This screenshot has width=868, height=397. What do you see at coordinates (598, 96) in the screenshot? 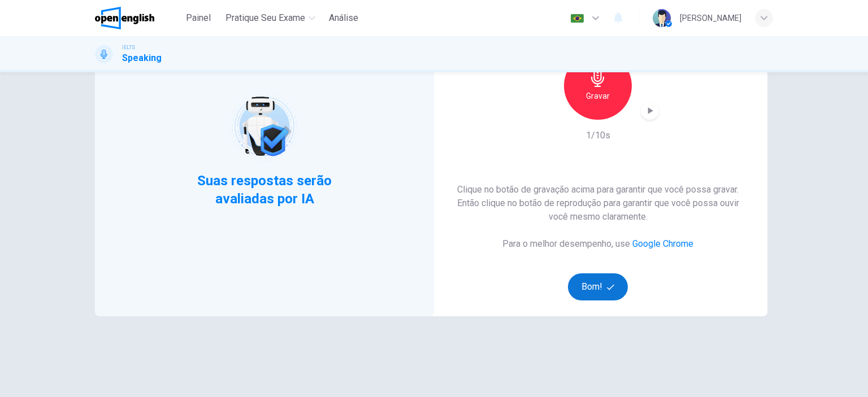
I see `h6: Gravar` at bounding box center [598, 96].